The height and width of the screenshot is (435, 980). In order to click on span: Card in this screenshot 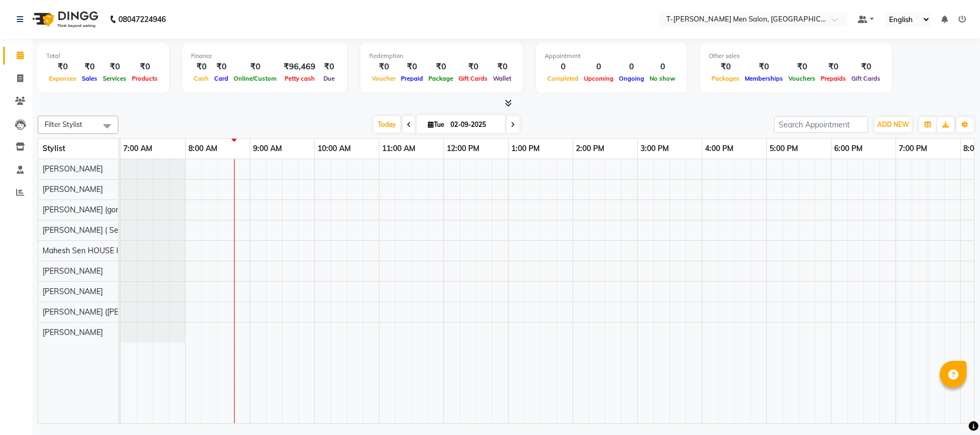, I will do `click(221, 79)`.